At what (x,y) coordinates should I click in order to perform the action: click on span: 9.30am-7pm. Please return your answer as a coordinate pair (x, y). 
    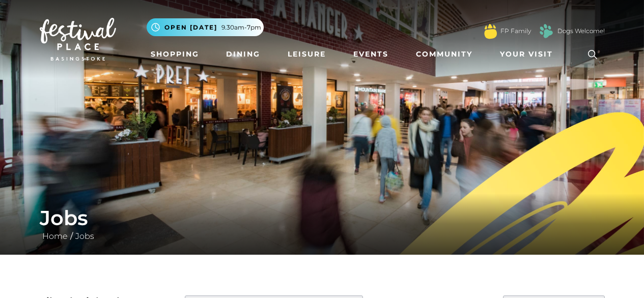
    Looking at the image, I should click on (242, 28).